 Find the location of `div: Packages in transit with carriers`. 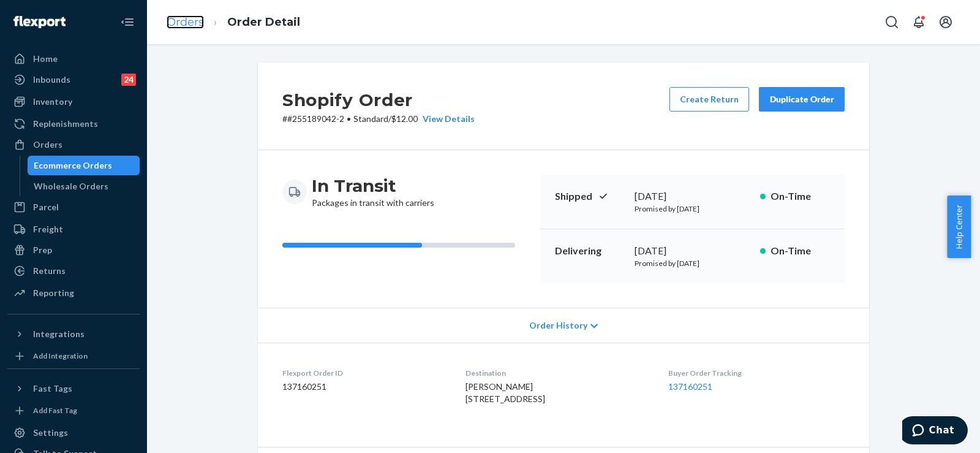

div: Packages in transit with carriers is located at coordinates (373, 192).